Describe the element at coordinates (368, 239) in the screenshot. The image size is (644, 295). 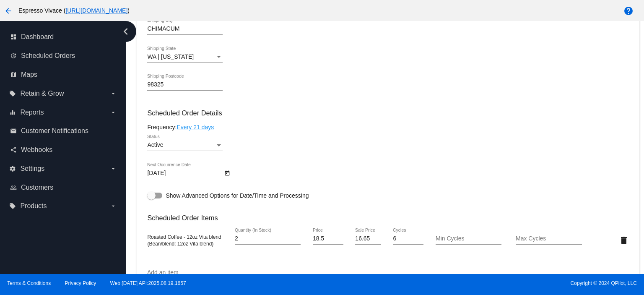
I see `input: Sale Price` at that location.